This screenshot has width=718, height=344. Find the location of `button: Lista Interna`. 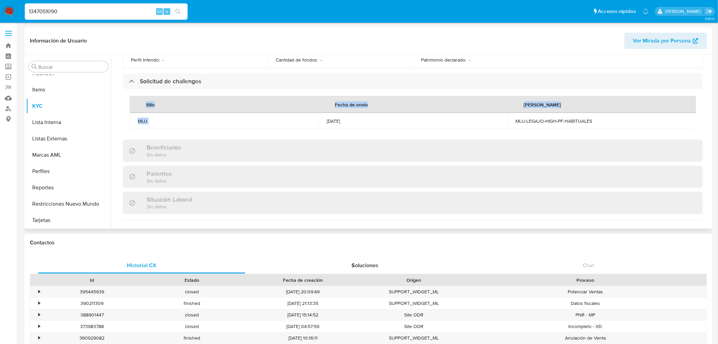

button: Lista Interna is located at coordinates (69, 122).